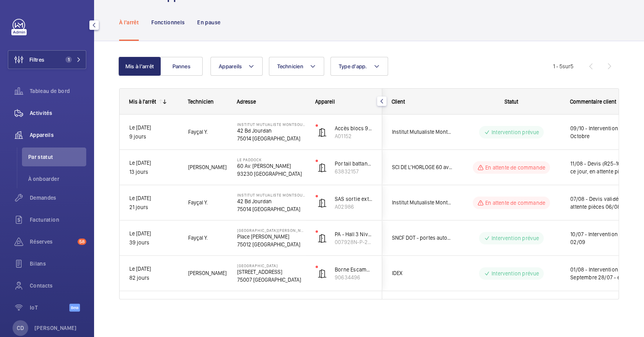 The width and height of the screenshot is (644, 337). What do you see at coordinates (344, 102) in the screenshot?
I see `div: Appareil` at bounding box center [344, 102].